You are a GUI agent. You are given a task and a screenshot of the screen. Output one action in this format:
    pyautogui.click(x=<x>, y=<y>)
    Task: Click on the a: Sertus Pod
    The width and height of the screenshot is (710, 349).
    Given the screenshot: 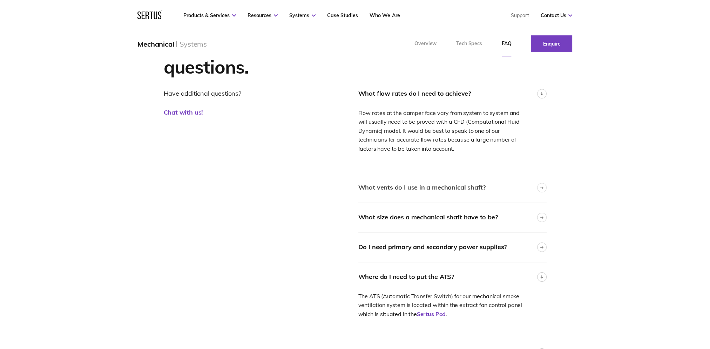 What is the action you would take?
    pyautogui.click(x=431, y=314)
    